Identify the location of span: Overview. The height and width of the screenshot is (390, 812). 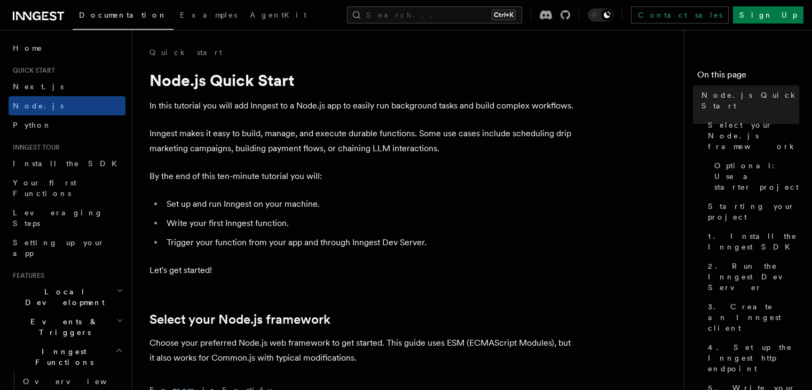
(78, 381).